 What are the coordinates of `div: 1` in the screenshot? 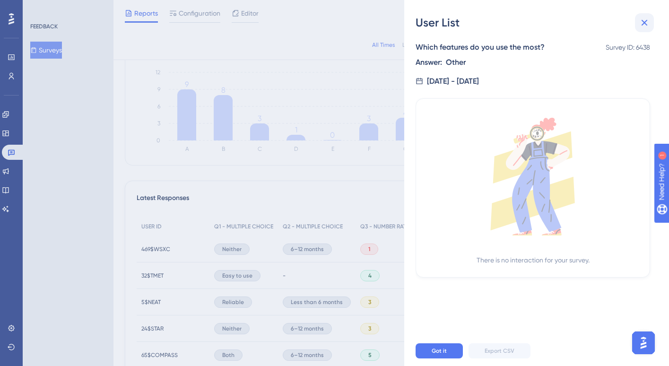 It's located at (67, 9).